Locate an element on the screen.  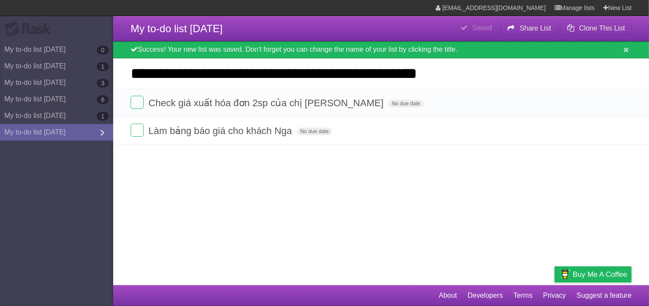
b: Clone This List is located at coordinates (602, 28).